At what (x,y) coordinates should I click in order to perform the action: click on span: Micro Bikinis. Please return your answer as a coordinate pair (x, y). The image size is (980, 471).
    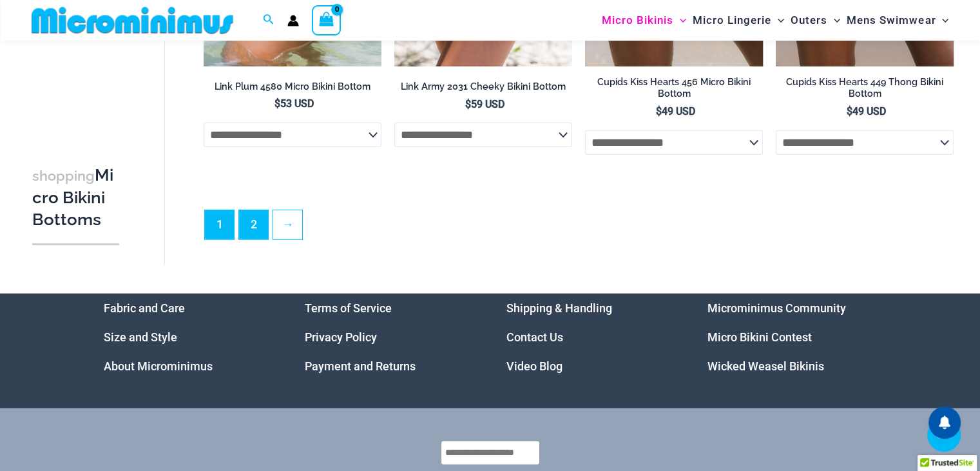
    Looking at the image, I should click on (637, 20).